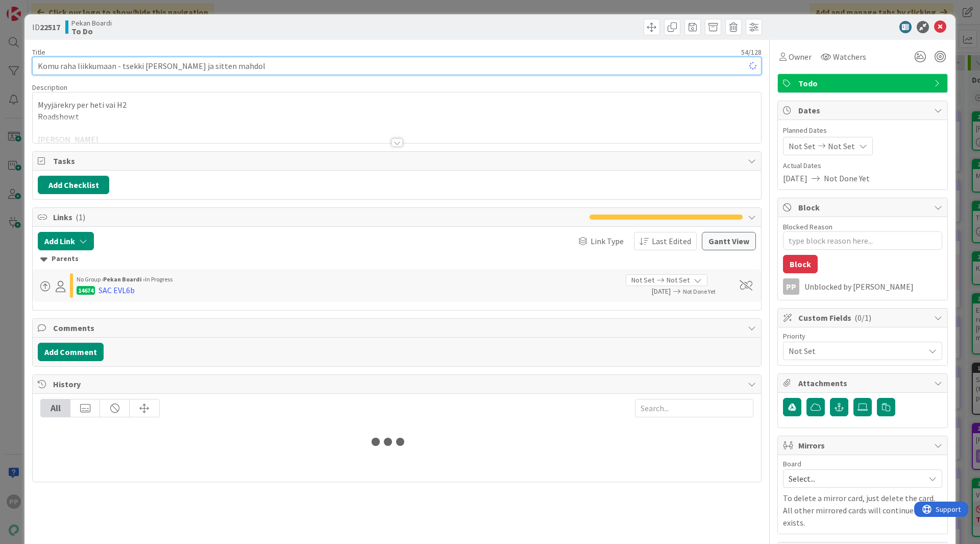 The height and width of the screenshot is (544, 980). Describe the element at coordinates (671, 241) in the screenshot. I see `span: Last Edited` at that location.